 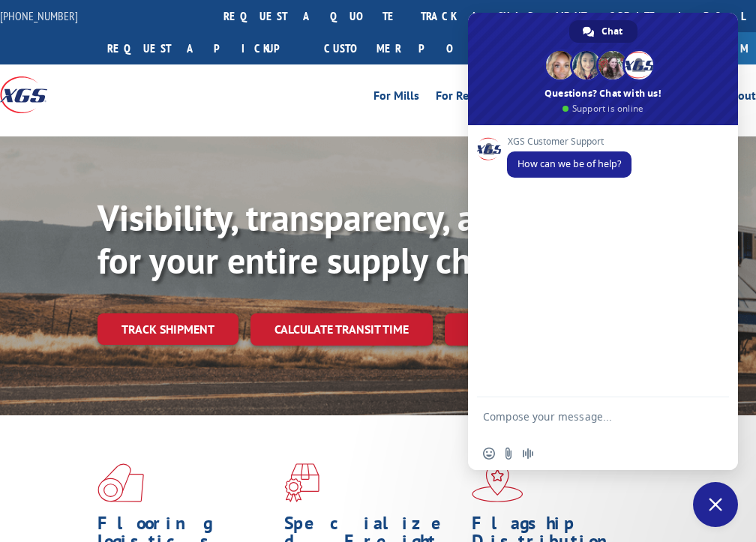 What do you see at coordinates (121, 483) in the screenshot?
I see `img: xgs-icon-total-supply-chain-intelligence-red` at bounding box center [121, 483].